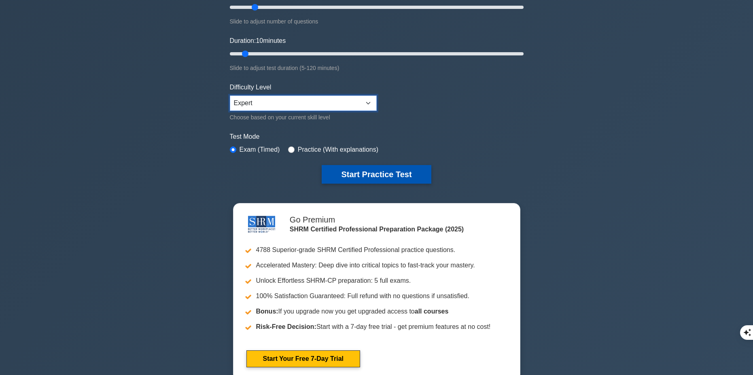  What do you see at coordinates (377, 137) in the screenshot?
I see `label: Test Mode` at bounding box center [377, 137].